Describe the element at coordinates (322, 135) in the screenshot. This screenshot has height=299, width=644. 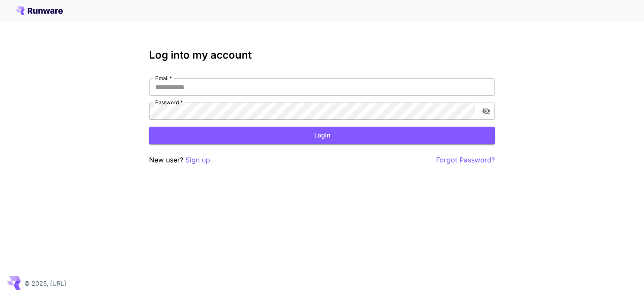
I see `button: Login` at that location.